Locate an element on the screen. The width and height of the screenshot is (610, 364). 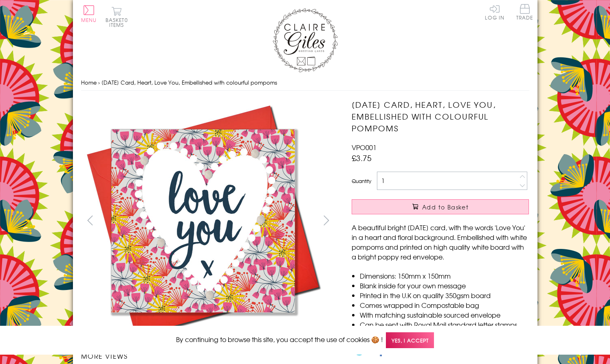
li: Printed in the U.K on quality 350gsm board is located at coordinates (444, 296).